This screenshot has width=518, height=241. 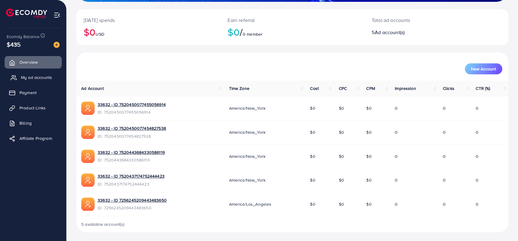 I want to click on a: Payment, so click(x=33, y=93).